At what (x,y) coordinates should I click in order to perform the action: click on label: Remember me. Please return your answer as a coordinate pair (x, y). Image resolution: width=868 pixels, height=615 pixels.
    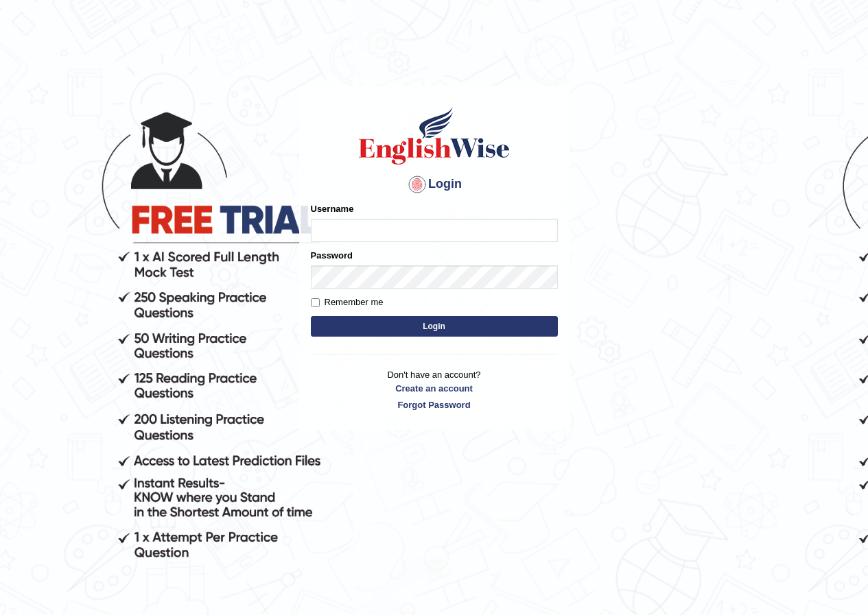
    Looking at the image, I should click on (347, 303).